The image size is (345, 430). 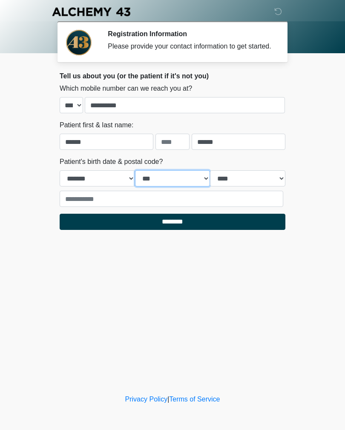 I want to click on label: Which mobile number can we reach you at?, so click(x=125, y=88).